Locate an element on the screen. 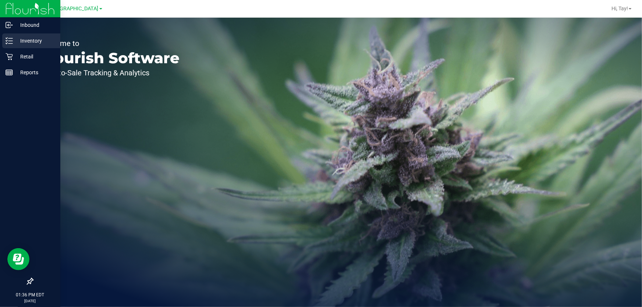 This screenshot has width=642, height=307. inline-svg: Retail is located at coordinates (9, 57).